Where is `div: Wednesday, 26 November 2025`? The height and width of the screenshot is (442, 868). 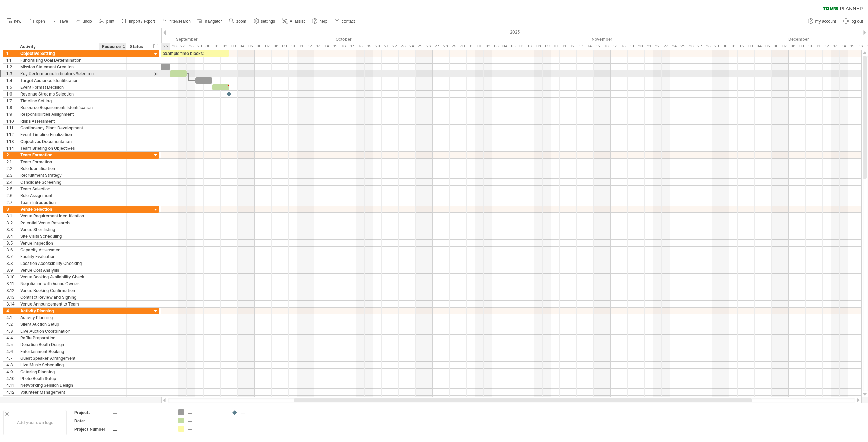
div: Wednesday, 26 November 2025 is located at coordinates (691, 46).